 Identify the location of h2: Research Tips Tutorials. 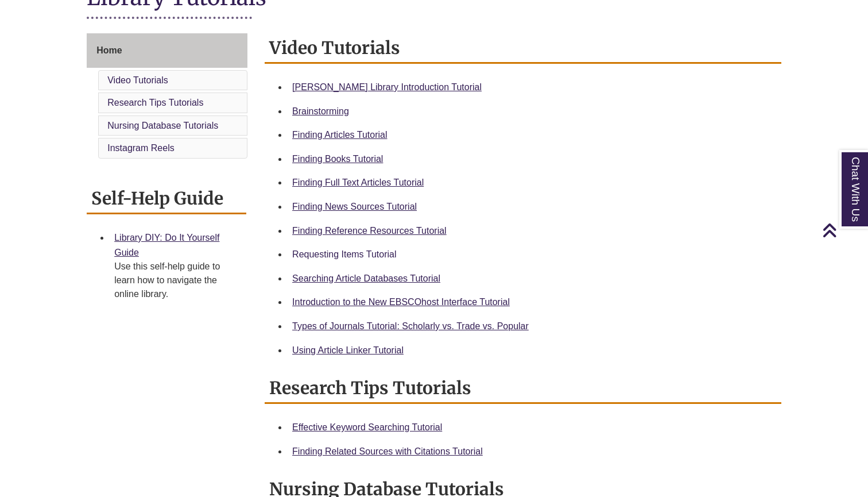
(523, 388).